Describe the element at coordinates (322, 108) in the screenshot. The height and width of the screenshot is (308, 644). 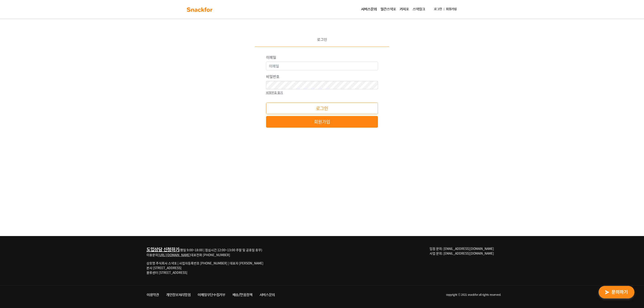
I see `button: 로그인` at that location.